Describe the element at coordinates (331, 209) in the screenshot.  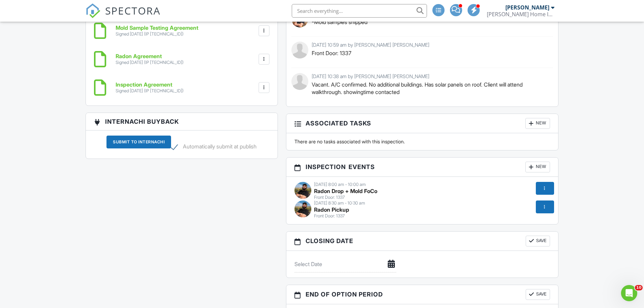
I see `span: Radon Pickup` at that location.